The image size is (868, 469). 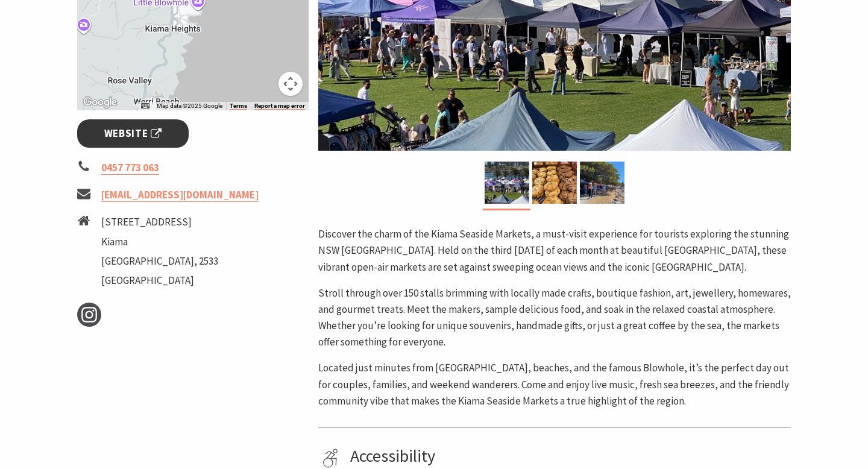 I want to click on a: Report a map error, so click(x=280, y=106).